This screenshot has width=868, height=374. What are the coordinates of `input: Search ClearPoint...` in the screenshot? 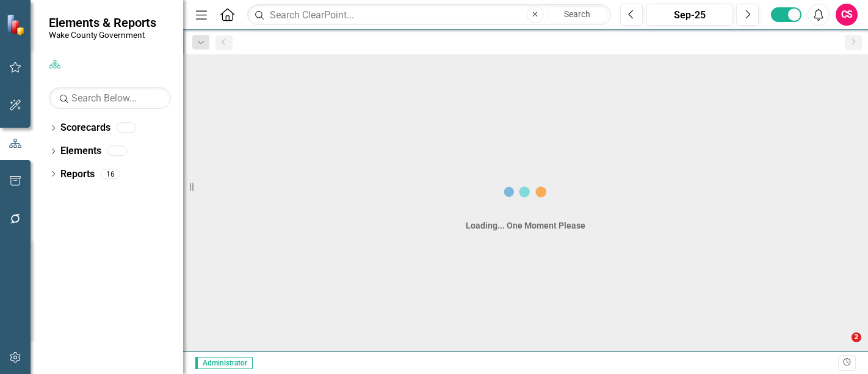 It's located at (429, 14).